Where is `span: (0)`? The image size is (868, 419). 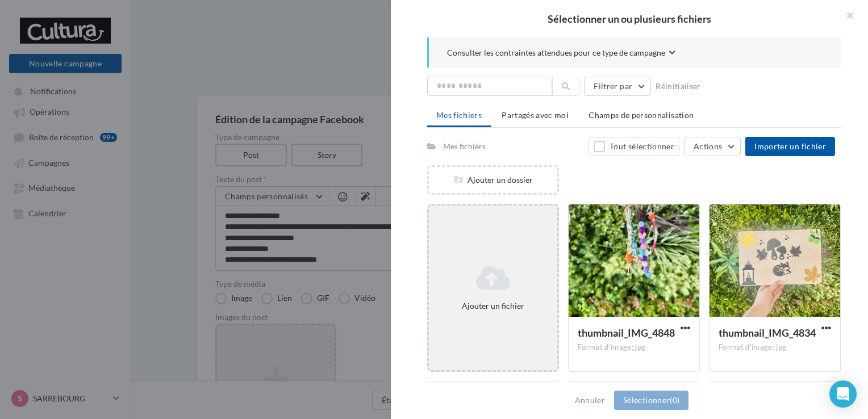 span: (0) is located at coordinates (674, 399).